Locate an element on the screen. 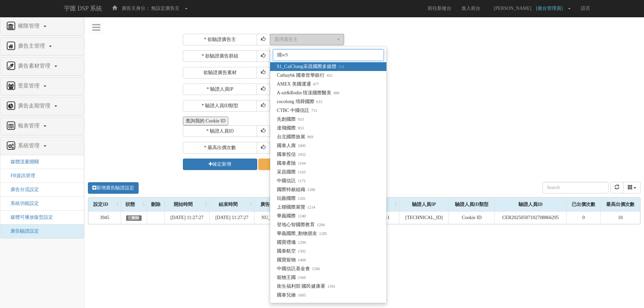 The height and width of the screenshot is (308, 644). span: 廣告分流設定 is located at coordinates (22, 189).